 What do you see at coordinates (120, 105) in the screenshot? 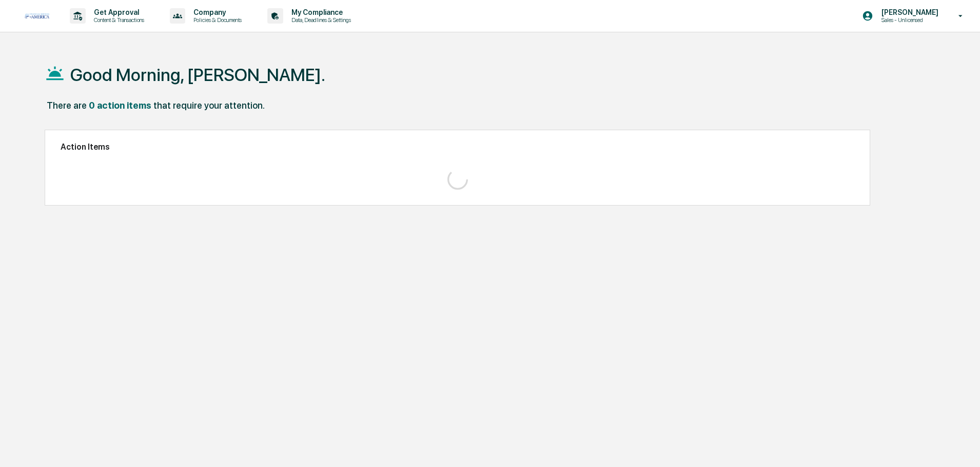
I see `div: 0 action items` at bounding box center [120, 105].